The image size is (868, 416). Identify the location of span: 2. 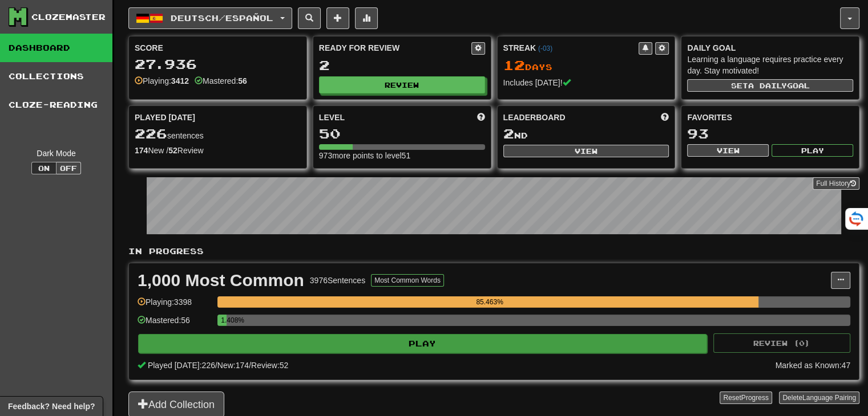
(508, 133).